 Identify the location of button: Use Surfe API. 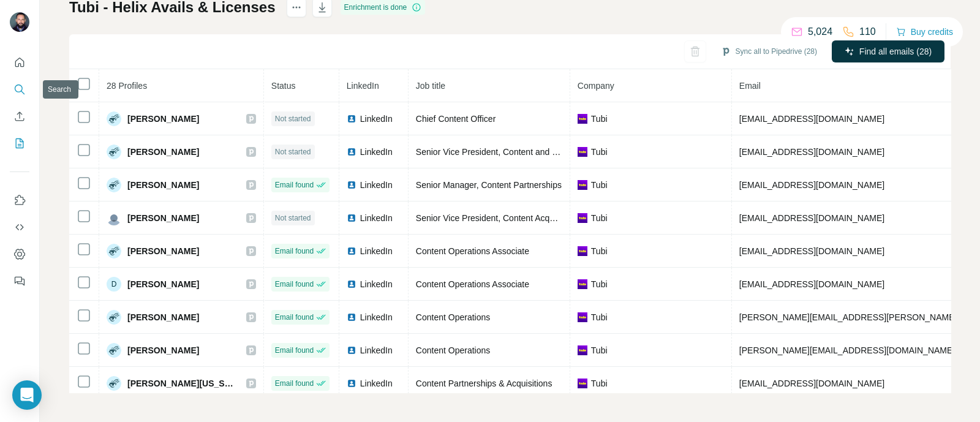
(19, 228).